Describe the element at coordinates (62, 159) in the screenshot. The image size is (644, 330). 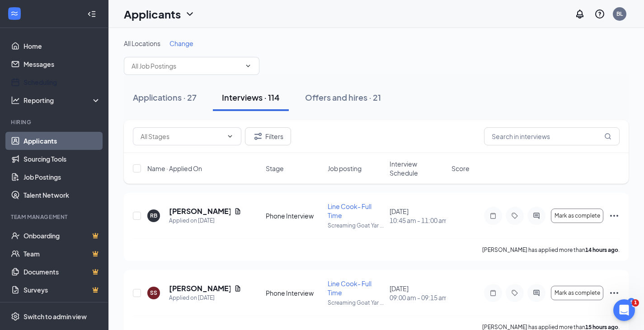
I see `a: Sourcing Tools` at that location.